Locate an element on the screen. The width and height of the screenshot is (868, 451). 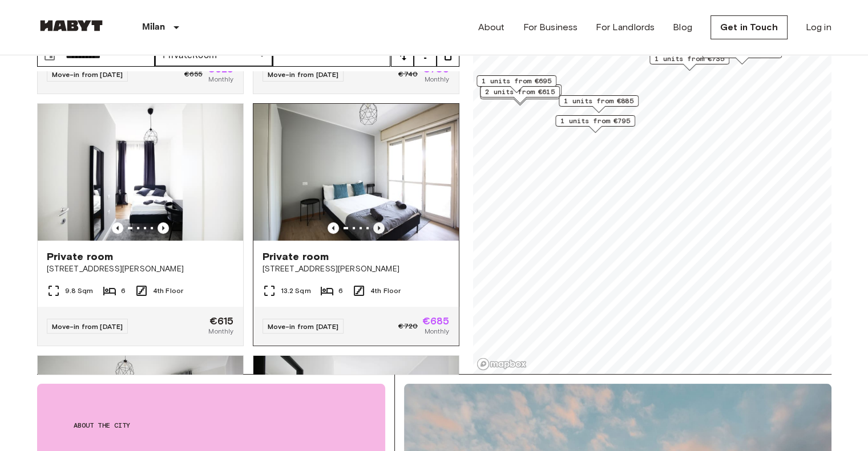
a: Get in Touch is located at coordinates (749, 27).